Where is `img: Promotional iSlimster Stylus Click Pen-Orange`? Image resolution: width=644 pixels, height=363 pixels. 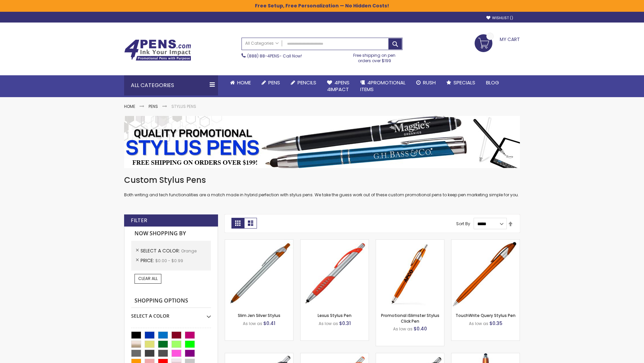 img: Promotional iSlimster Stylus Click Pen-Orange is located at coordinates (410, 273).